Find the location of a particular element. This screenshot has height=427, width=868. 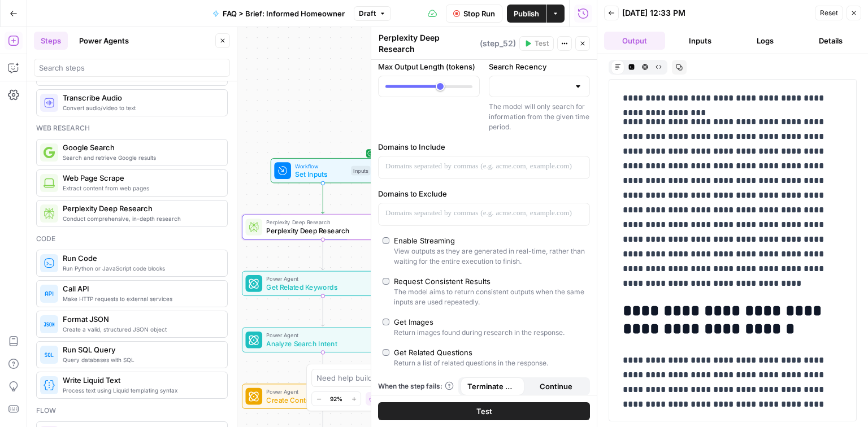

span: Query databases with SQL is located at coordinates (140, 360).